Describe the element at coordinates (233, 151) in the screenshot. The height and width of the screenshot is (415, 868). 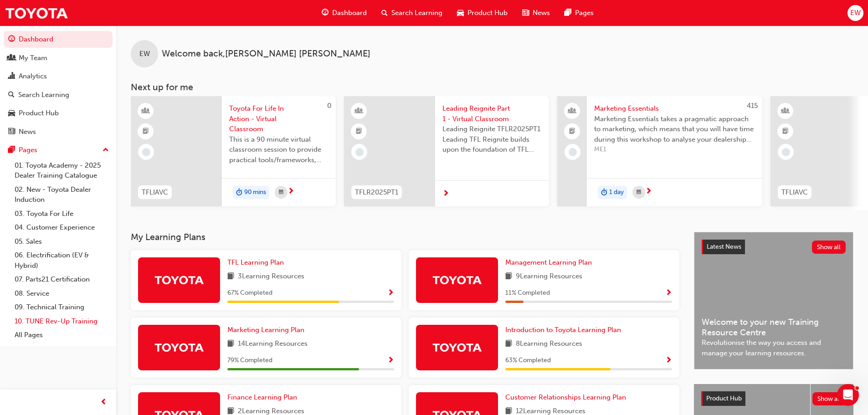
I see `a: 0TFLIAVCToyota For Life In Action - Virtual ClassroomThis is a 90 minute virtual classroom sessio...` at that location.